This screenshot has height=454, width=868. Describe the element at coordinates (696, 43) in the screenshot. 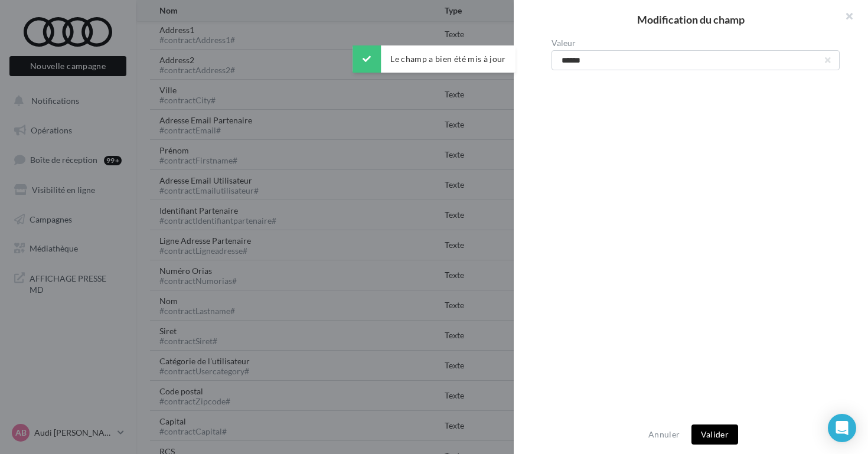

I see `label: Valeur` at that location.